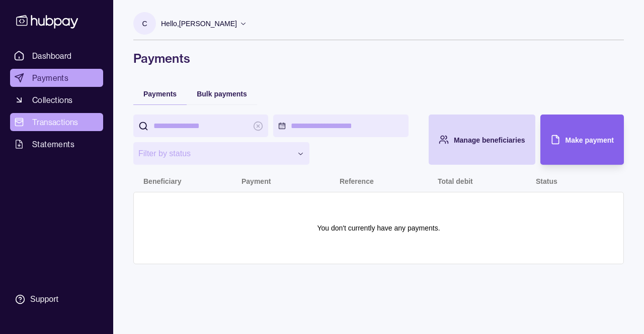 This screenshot has height=334, width=644. I want to click on a: Support, so click(56, 300).